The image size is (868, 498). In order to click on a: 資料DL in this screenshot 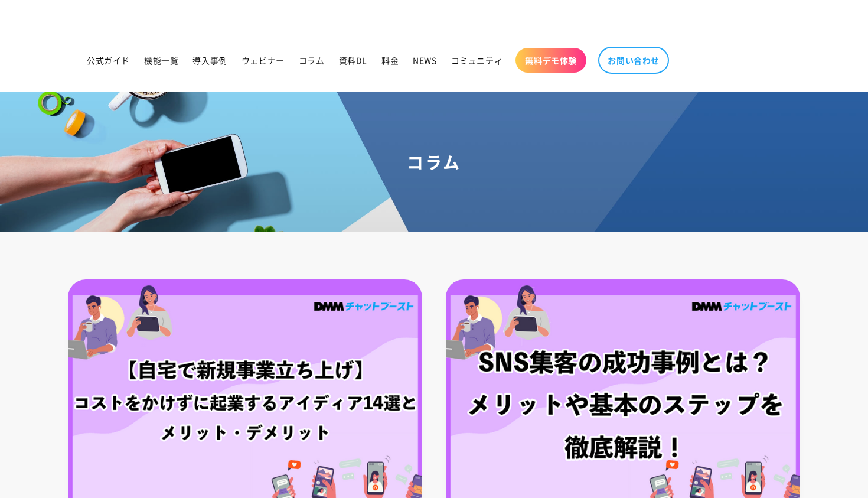, I will do `click(353, 60)`.